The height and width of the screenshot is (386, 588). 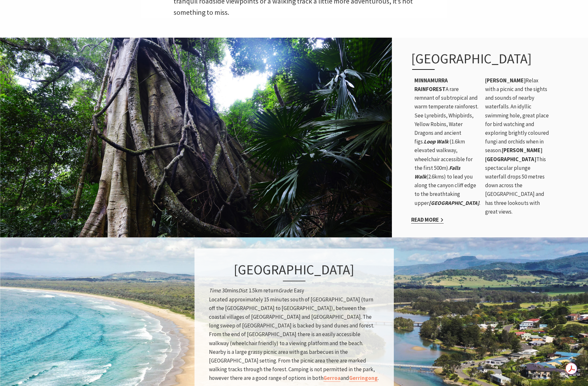 What do you see at coordinates (436, 141) in the screenshot?
I see `strong: Loop Walk` at bounding box center [436, 141].